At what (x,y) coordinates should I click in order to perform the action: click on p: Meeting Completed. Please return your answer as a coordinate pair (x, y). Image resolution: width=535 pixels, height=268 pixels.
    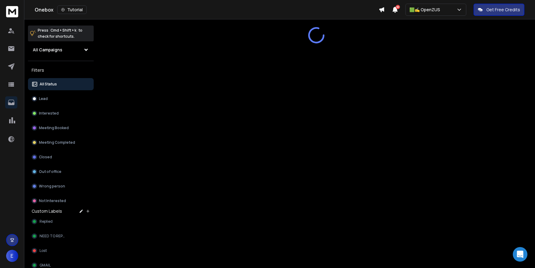
    Looking at the image, I should click on (57, 143).